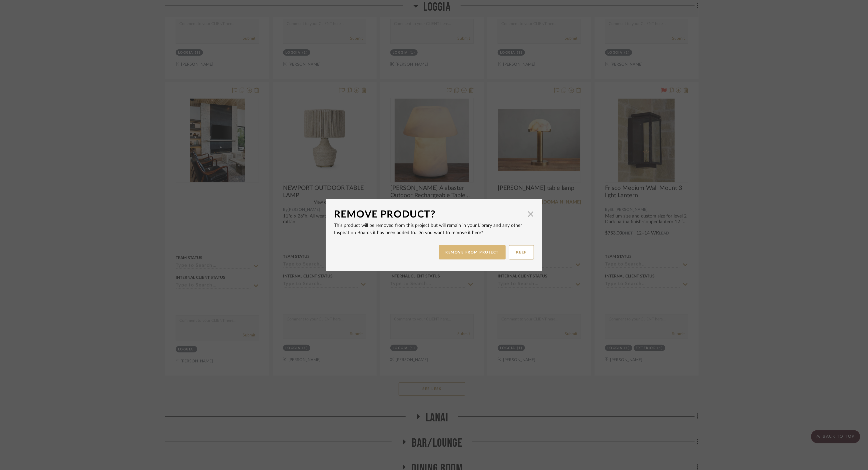 This screenshot has height=470, width=868. I want to click on div: Remove Product?, so click(429, 215).